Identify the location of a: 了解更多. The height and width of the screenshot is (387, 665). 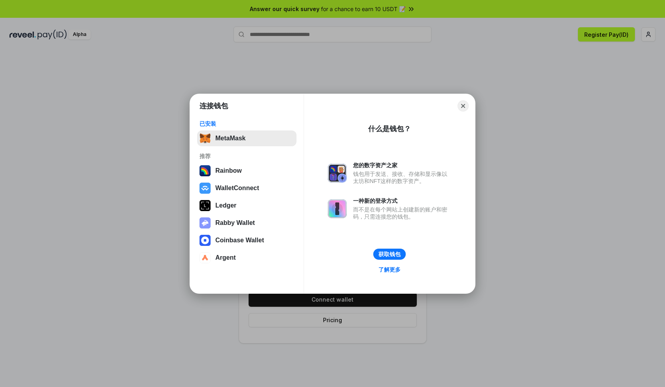
(389, 270).